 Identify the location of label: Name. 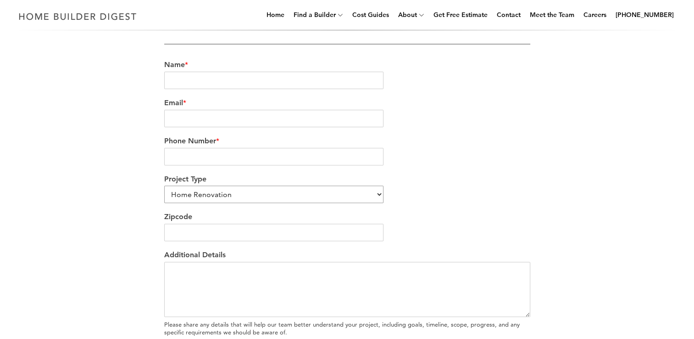
(347, 65).